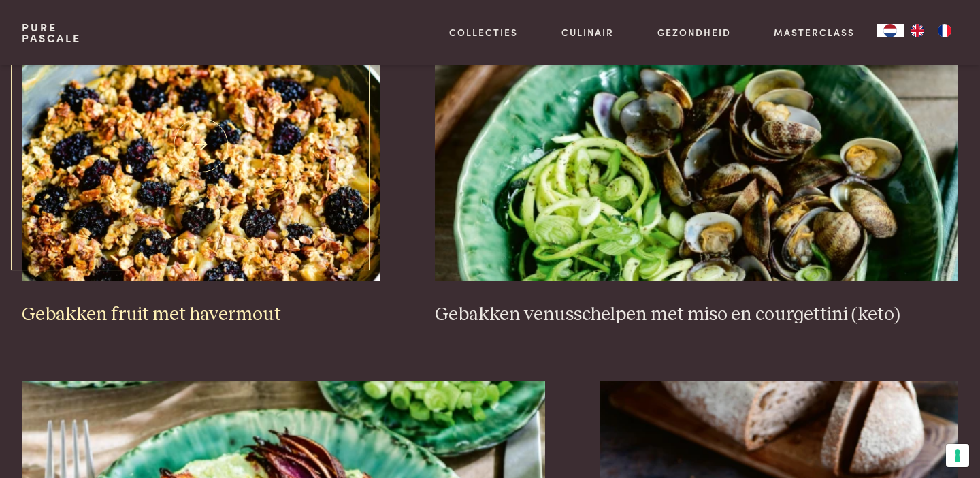 The image size is (980, 478). Describe the element at coordinates (918, 31) in the screenshot. I see `aside: Language selected: Nederlands` at that location.